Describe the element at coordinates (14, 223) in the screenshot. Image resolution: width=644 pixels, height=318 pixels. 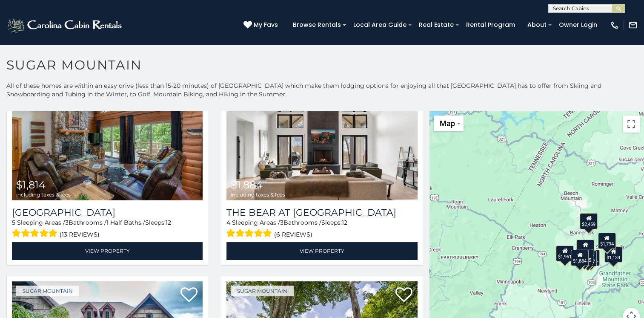
I see `span: 5` at that location.